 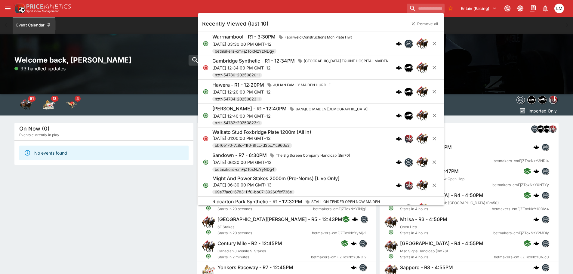 I want to click on h6: Cambridge Synthetic - R1 - 12:34PM, so click(x=254, y=61).